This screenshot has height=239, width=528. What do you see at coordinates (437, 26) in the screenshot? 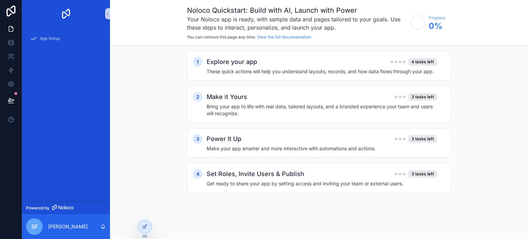
I see `span: 0 %` at bounding box center [437, 26].